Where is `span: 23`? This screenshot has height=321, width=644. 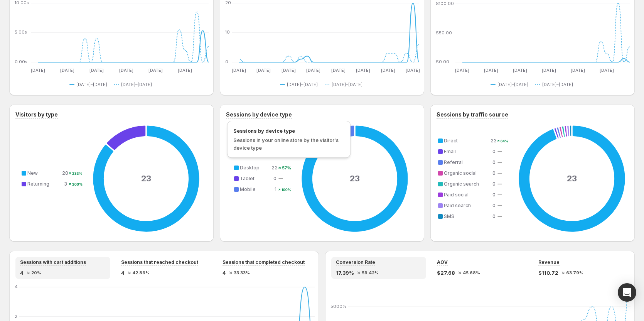
span: 23 is located at coordinates (494, 140).